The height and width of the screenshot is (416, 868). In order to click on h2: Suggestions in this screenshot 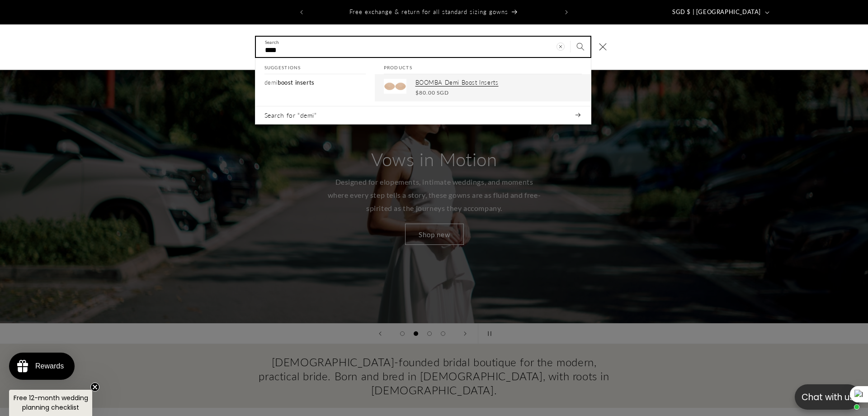, I will do `click(315, 66)`.